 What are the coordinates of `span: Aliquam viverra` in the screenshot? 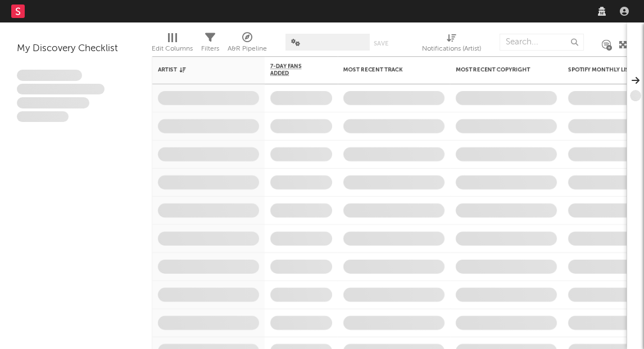 It's located at (43, 117).